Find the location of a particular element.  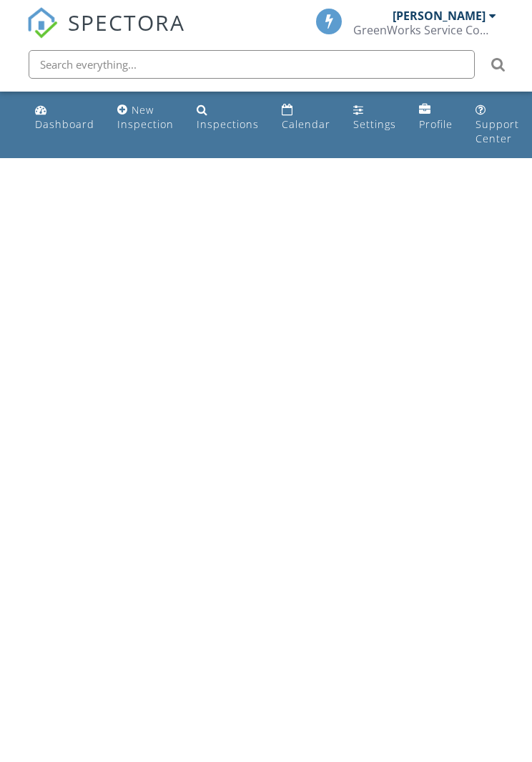

div: Calendar is located at coordinates (306, 124).